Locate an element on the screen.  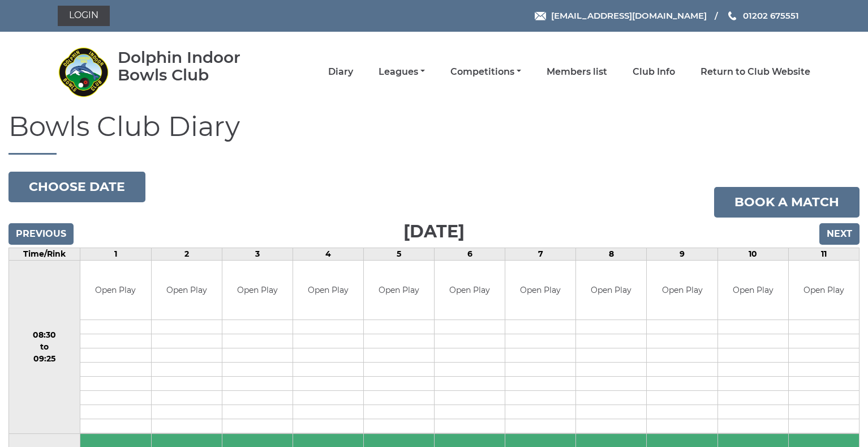
a: Club Info is located at coordinates (654, 72).